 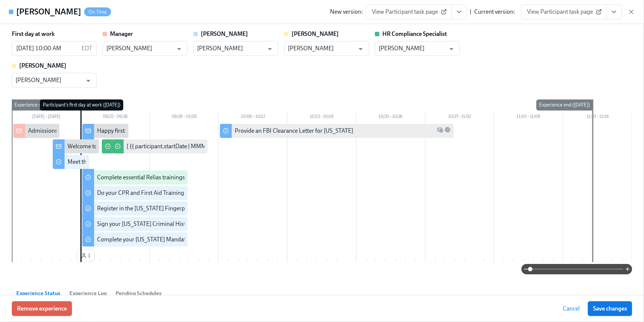 I want to click on div: [ {{ participant.startDate | MMM Do }} Cohort] Confirm when cleared to conduct BPSes, so click(x=234, y=147).